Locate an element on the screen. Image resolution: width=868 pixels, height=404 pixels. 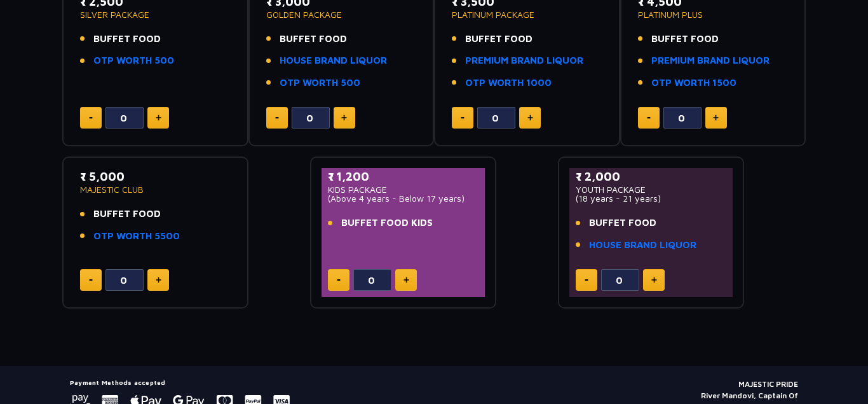
p: KIDS PACKAGE is located at coordinates (403, 190).